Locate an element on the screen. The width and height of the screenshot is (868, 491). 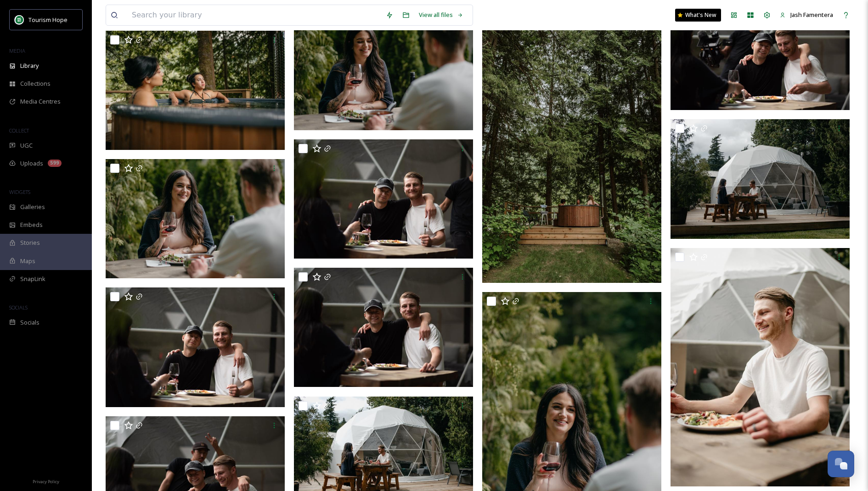
img: tchwk-couplestrip-0513.jpg is located at coordinates (760, 367).